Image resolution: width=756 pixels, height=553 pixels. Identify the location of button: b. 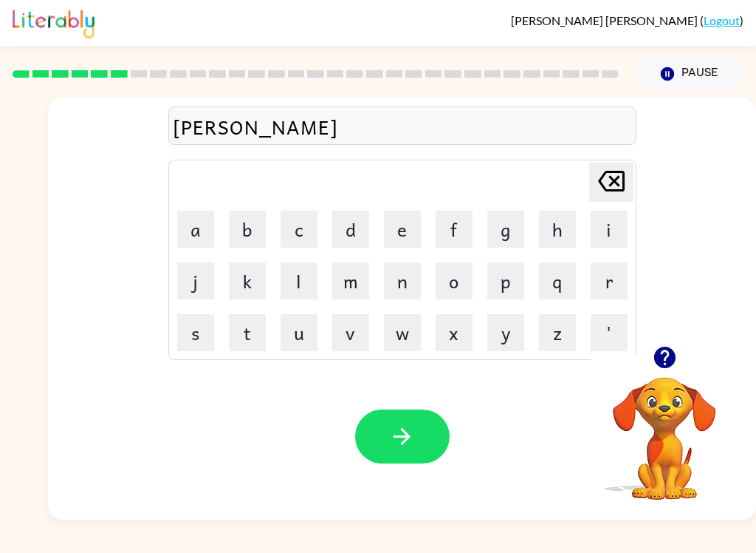
(247, 229).